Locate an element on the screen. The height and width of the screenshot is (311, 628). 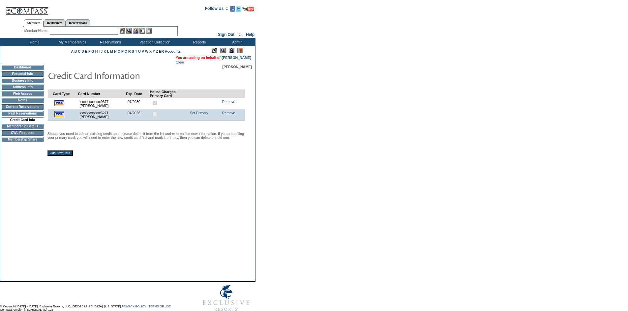
td: Reservations is located at coordinates (109, 42).